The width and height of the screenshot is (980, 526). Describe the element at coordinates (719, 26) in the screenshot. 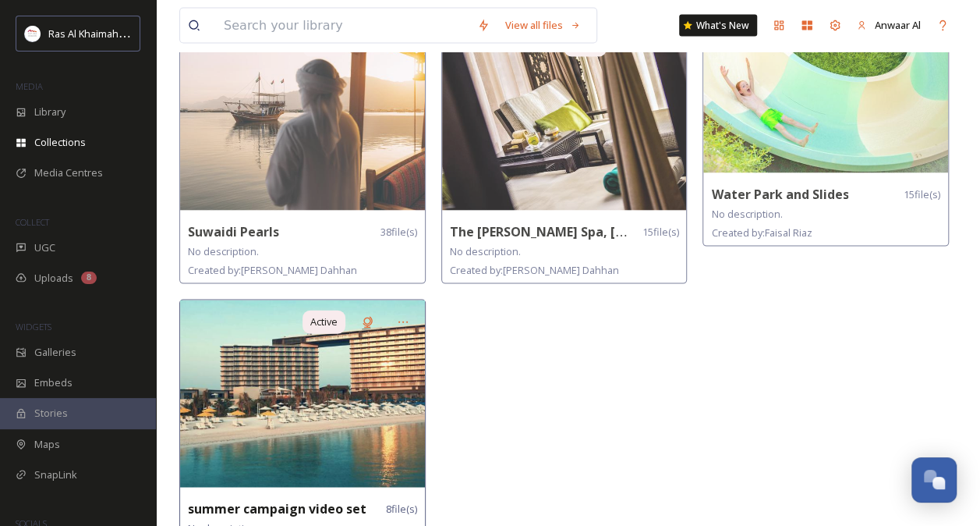

I see `a: What's New` at that location.